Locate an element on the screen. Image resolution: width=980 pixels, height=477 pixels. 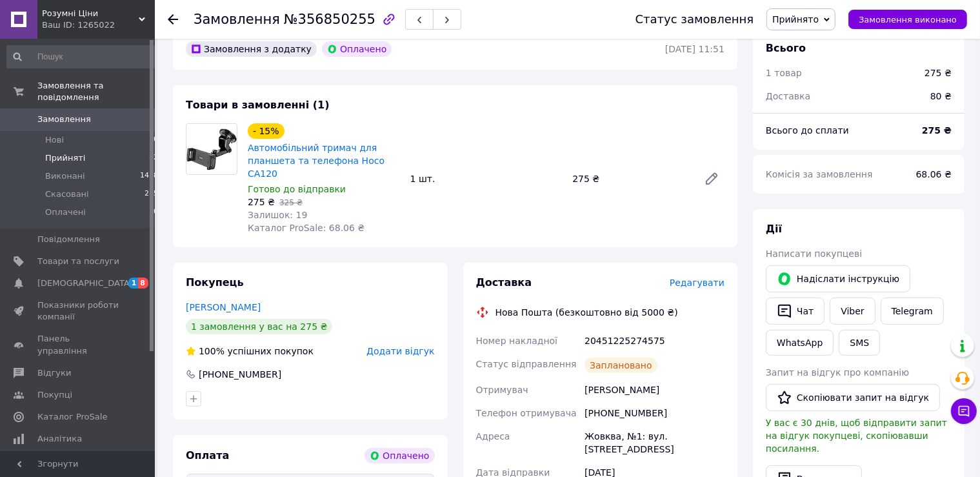
span: Прийнято is located at coordinates (796, 19).